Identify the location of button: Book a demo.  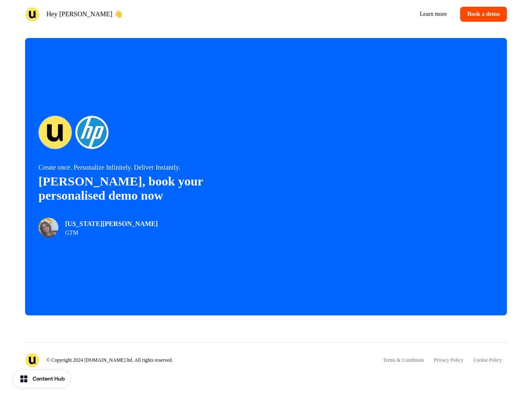
(484, 14).